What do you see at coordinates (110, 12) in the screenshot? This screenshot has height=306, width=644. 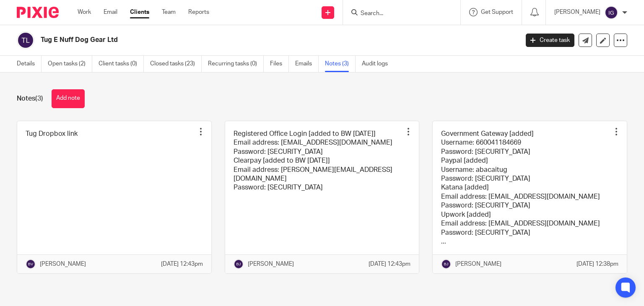 I see `a: Email` at bounding box center [110, 12].